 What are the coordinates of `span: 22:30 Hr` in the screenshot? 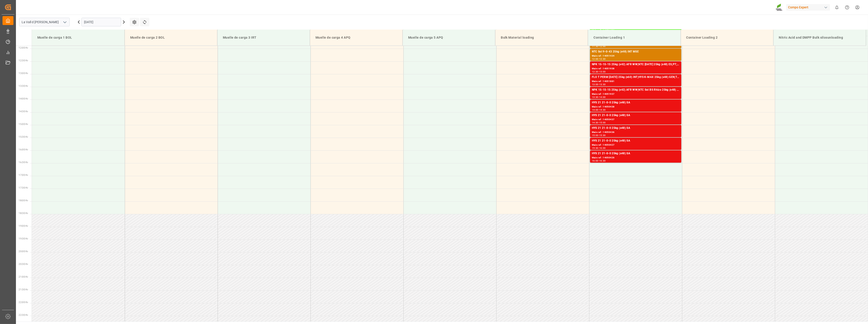 It's located at (23, 315).